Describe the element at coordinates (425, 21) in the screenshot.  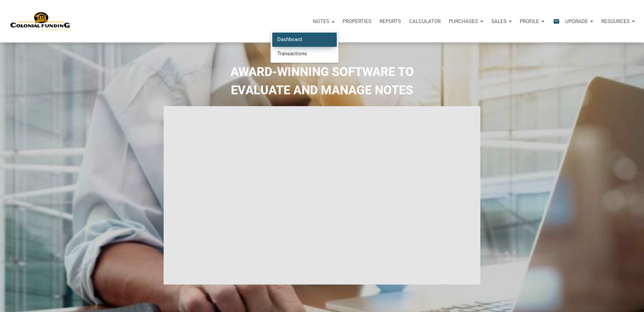
I see `a: Calculator` at that location.